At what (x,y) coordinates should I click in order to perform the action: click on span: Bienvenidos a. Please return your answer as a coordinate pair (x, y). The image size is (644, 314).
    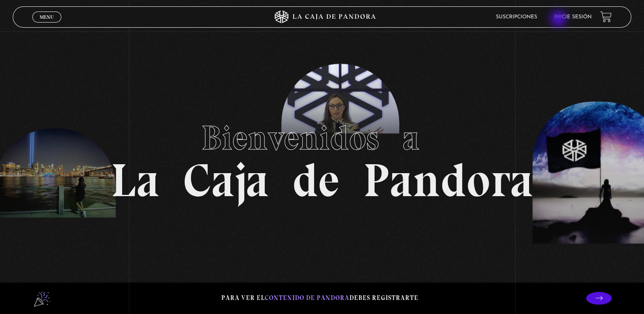
    Looking at the image, I should click on (322, 138).